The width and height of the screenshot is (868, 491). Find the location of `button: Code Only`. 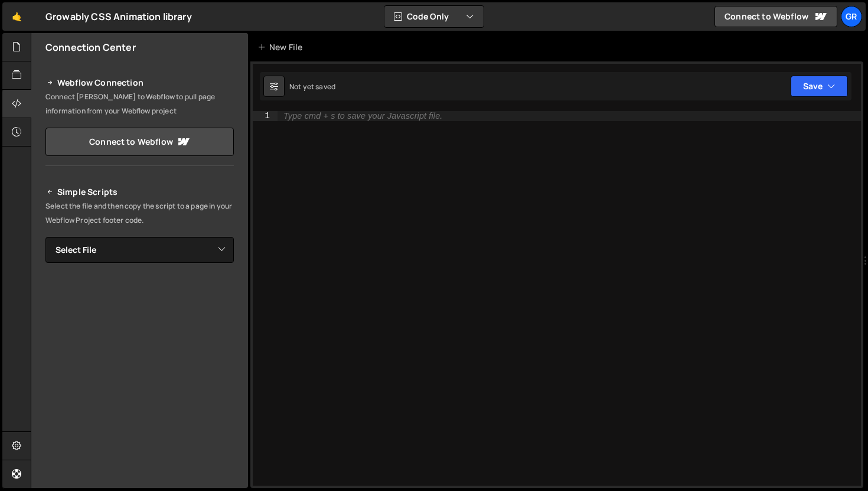

button: Code Only is located at coordinates (434, 17).